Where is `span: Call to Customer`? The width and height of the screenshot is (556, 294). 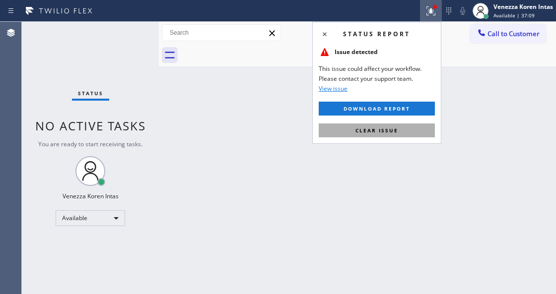 span: Call to Customer is located at coordinates (513, 34).